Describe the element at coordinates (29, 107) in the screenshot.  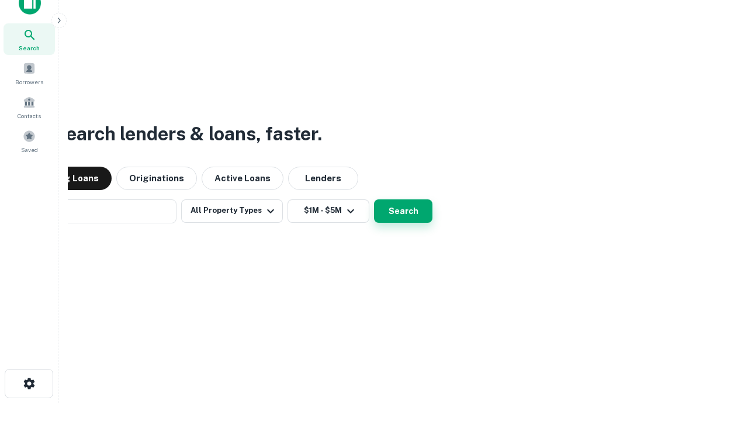
I see `div: Contacts` at that location.